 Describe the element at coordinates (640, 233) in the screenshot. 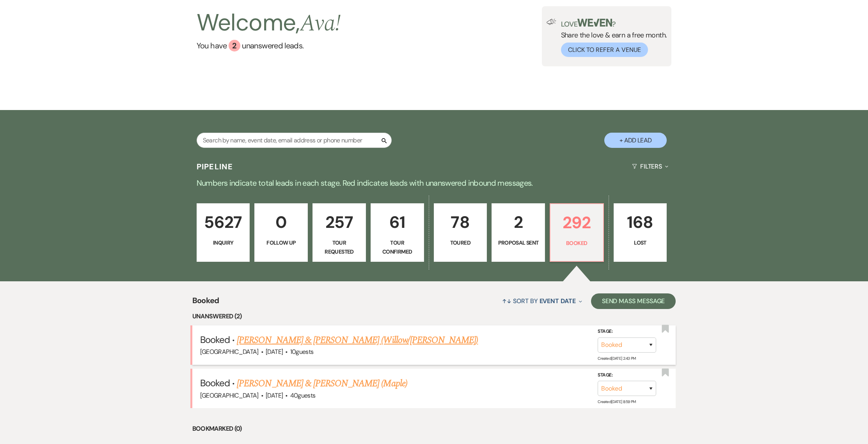

I see `a: 168Lost` at that location.